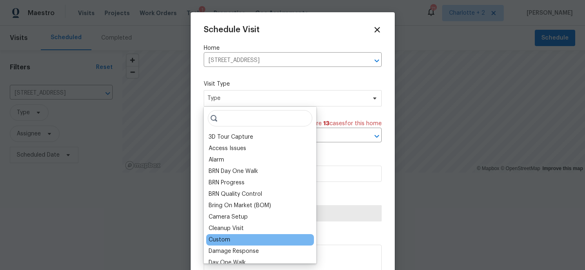 This screenshot has width=585, height=270. What do you see at coordinates (377, 30) in the screenshot?
I see `span: Close` at bounding box center [377, 30].